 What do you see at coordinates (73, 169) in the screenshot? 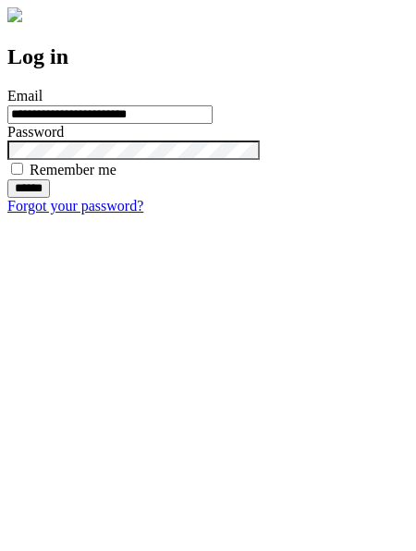
I see `label: Remember me` at bounding box center [73, 169].